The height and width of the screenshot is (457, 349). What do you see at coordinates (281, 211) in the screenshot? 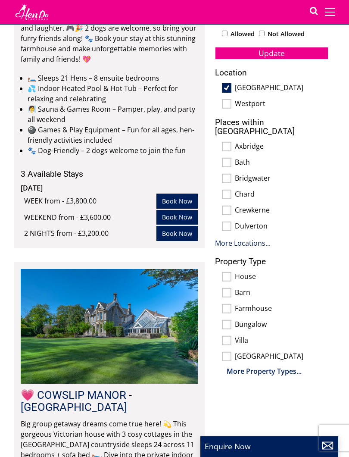
I see `label: Crewkerne` at bounding box center [281, 211].